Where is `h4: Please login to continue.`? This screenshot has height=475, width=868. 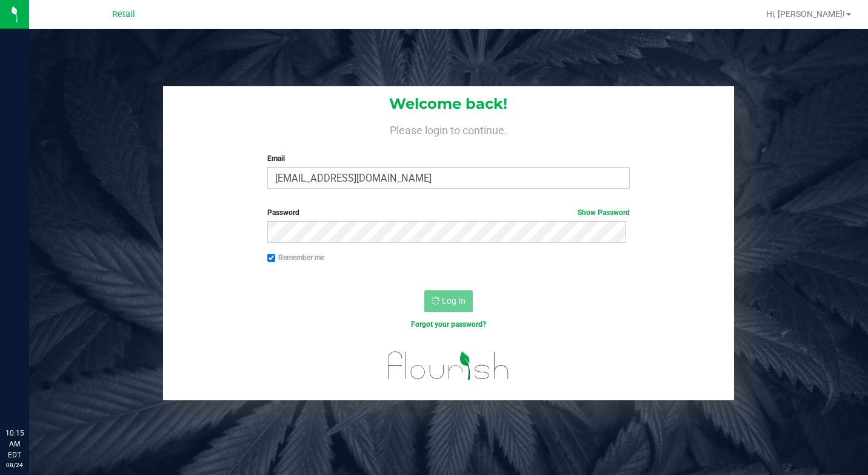 h4: Please login to continue. is located at coordinates (449, 129).